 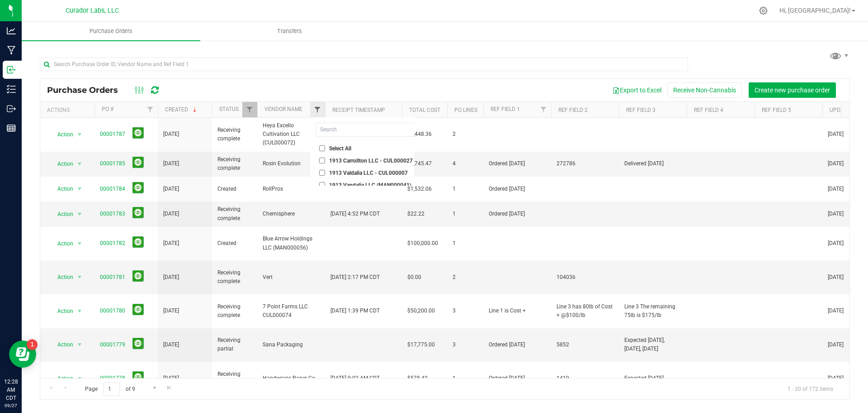 What do you see at coordinates (653, 311) in the screenshot?
I see `span: Line 3 The remaining 75lb is $175/lb` at bounding box center [653, 311].